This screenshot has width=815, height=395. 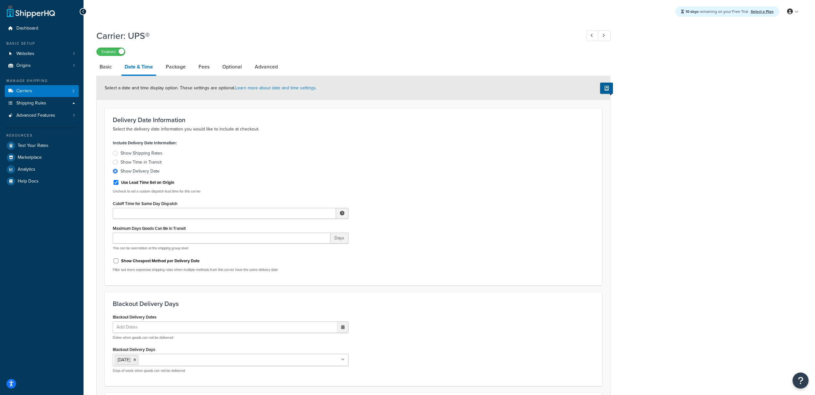 What do you see at coordinates (340, 238) in the screenshot?
I see `span: Days` at bounding box center [340, 238].